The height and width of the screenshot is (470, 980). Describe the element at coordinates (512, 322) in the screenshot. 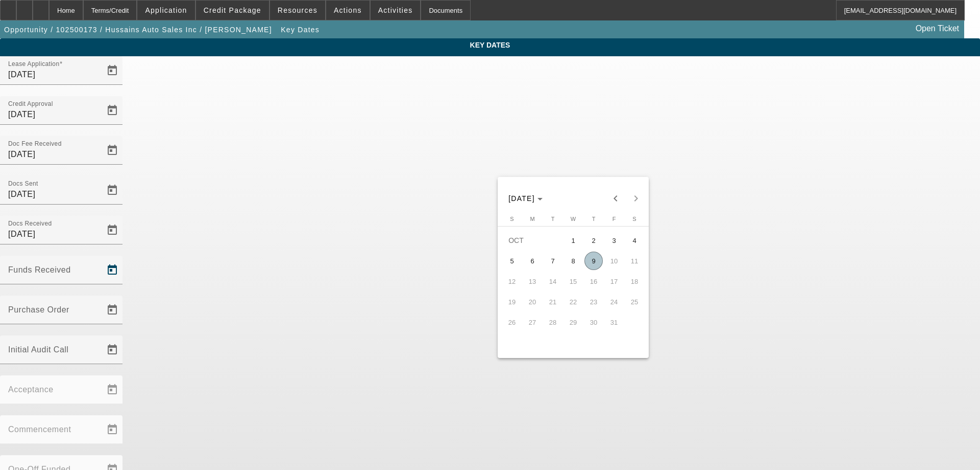

I see `span: 26` at that location.